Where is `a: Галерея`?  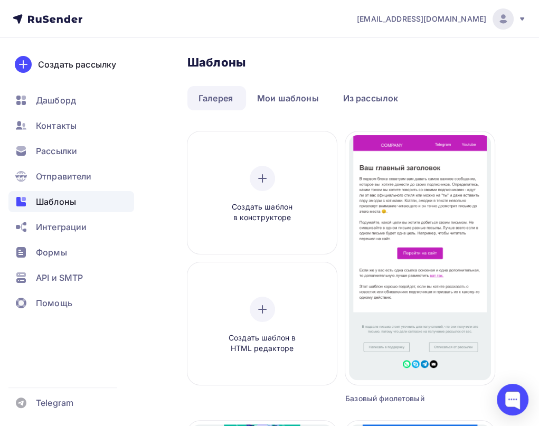
a: Галерея is located at coordinates (216, 98).